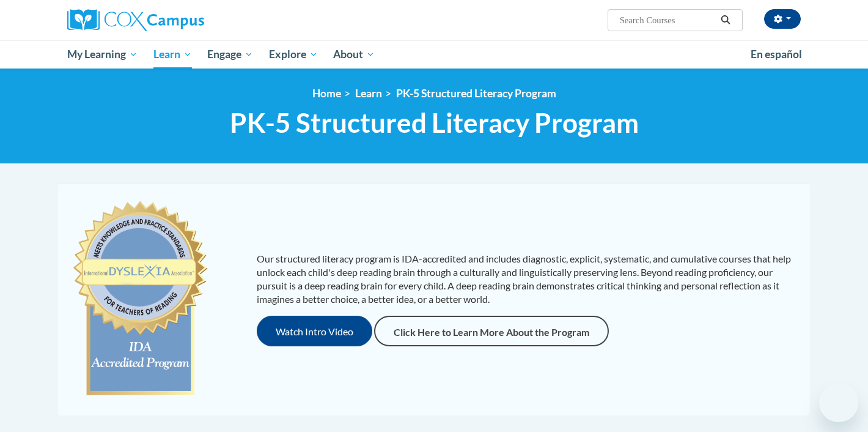 This screenshot has height=432, width=868. I want to click on button: Account Settings, so click(782, 19).